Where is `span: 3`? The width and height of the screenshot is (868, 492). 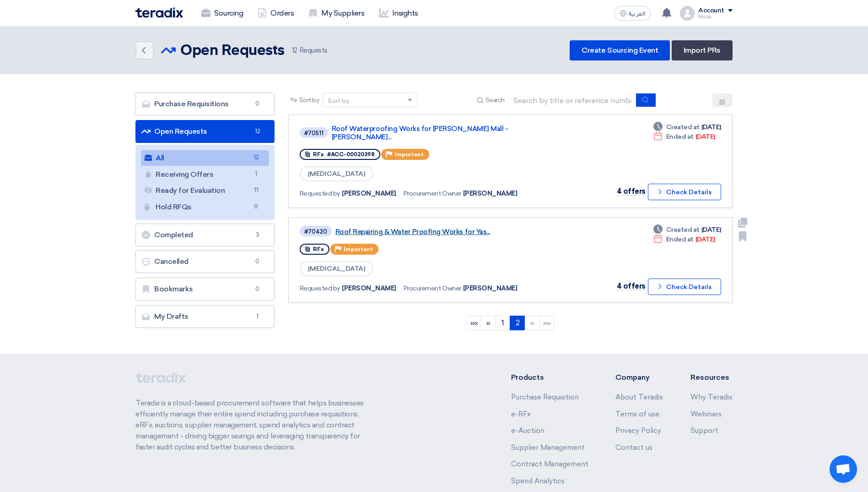
span: 3 is located at coordinates (258, 235).